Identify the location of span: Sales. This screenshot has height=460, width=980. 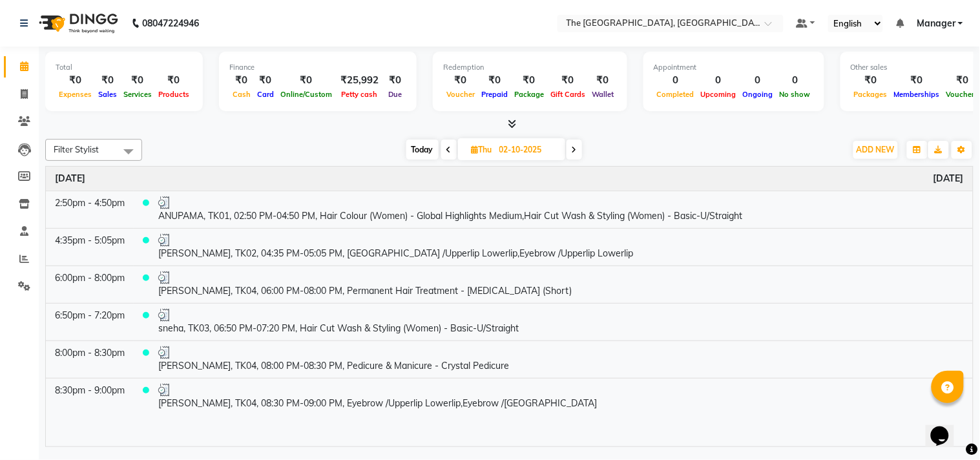
(107, 95).